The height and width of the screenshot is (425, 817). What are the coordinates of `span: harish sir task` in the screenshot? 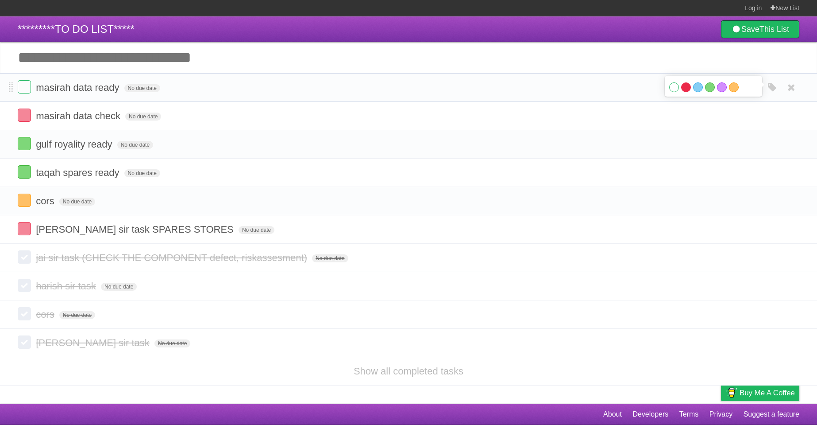 It's located at (67, 286).